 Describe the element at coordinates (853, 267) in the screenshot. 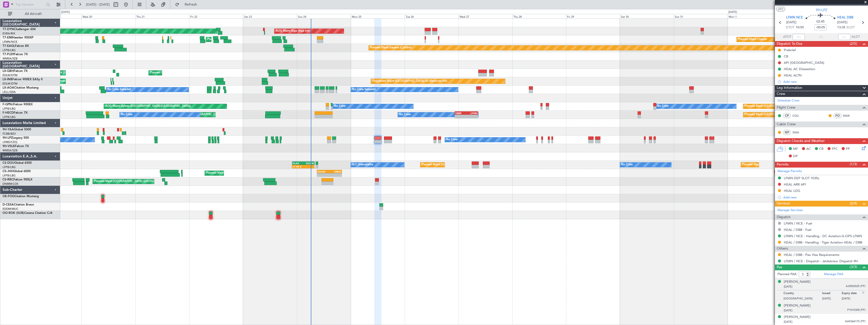

I see `span: (3/3)` at that location.